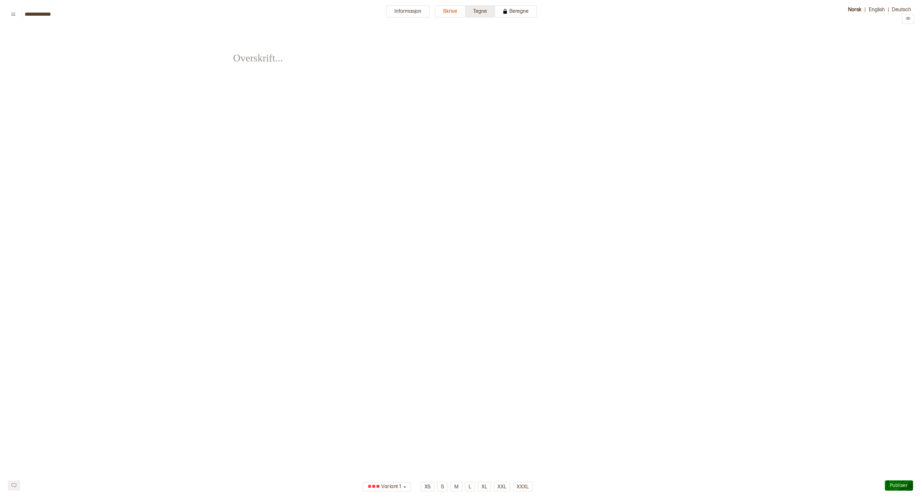 The height and width of the screenshot is (498, 922). Describe the element at coordinates (516, 14) in the screenshot. I see `a: Beregne` at that location.